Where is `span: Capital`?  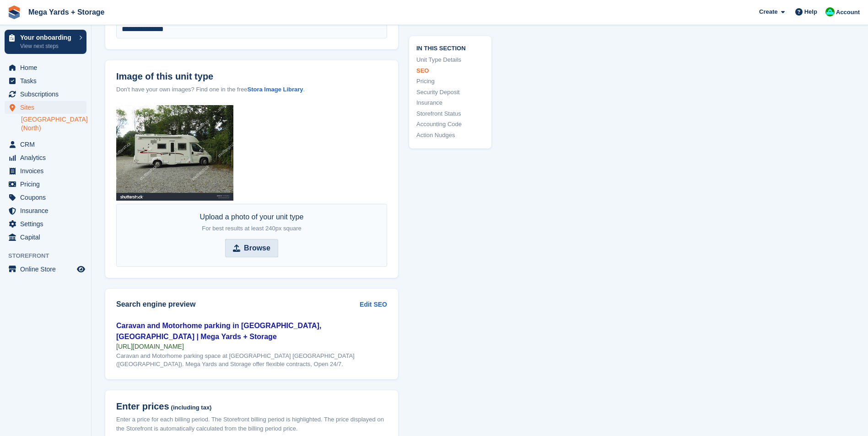
span: Capital is located at coordinates (47, 237).